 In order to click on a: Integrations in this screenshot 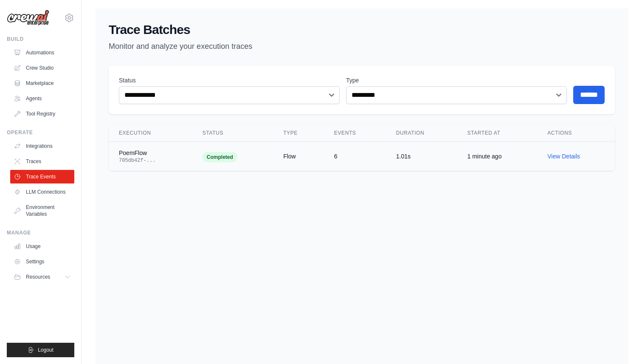, I will do `click(42, 146)`.